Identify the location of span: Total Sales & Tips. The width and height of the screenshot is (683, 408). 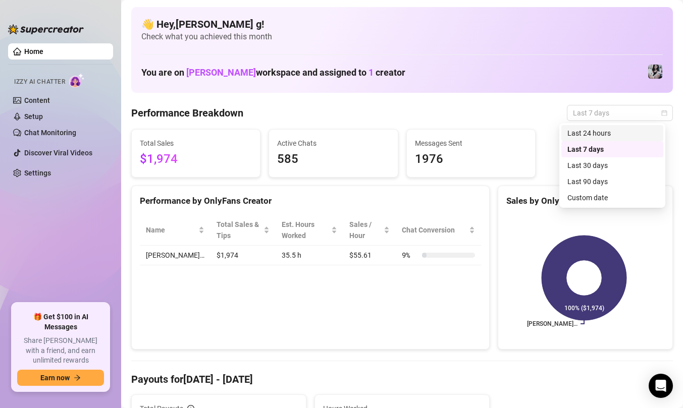
(239, 230).